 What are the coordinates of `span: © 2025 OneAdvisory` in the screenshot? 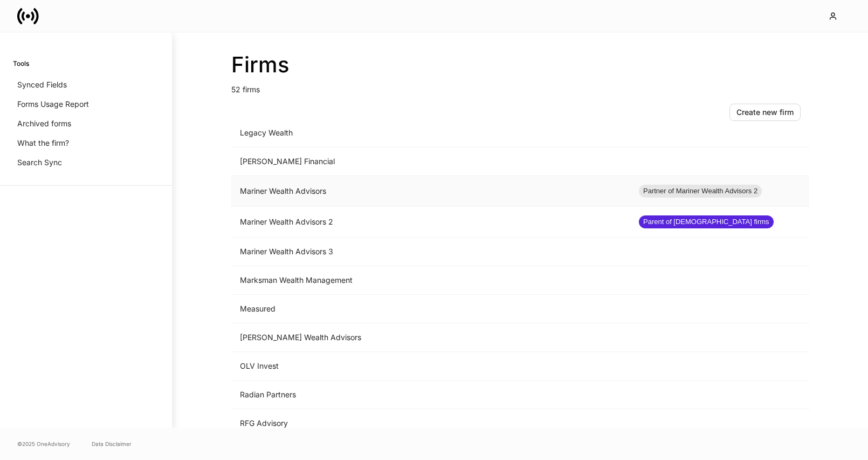 It's located at (43, 443).